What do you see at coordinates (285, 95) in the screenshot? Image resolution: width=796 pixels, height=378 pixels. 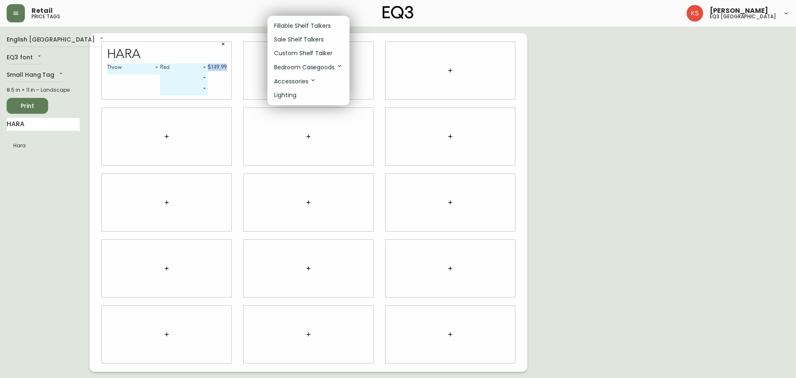 I see `p: Lighting` at bounding box center [285, 95].